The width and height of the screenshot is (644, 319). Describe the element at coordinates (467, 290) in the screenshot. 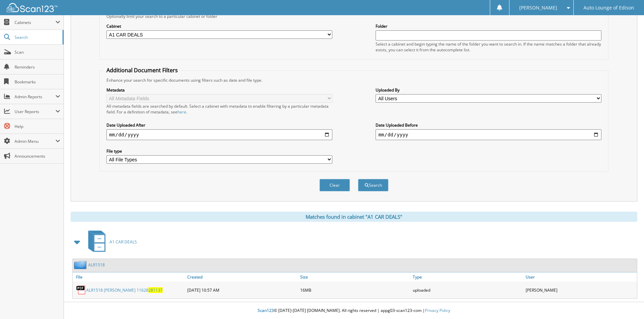

I see `div: uploaded` at that location.